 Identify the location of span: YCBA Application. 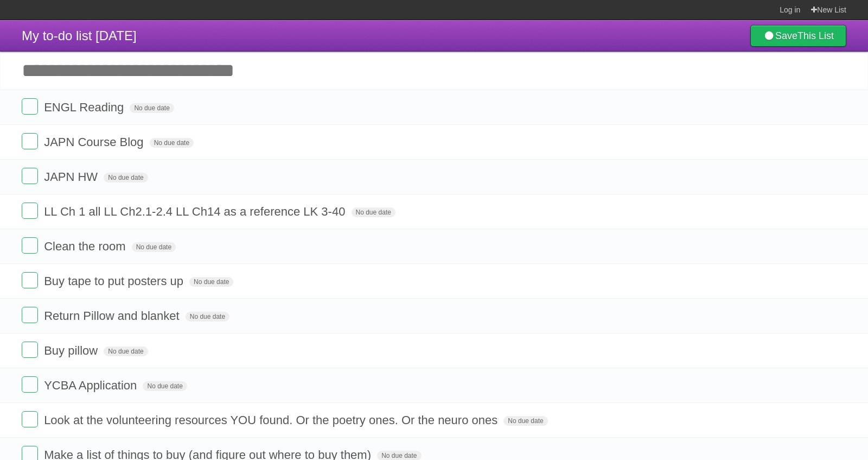
(92, 385).